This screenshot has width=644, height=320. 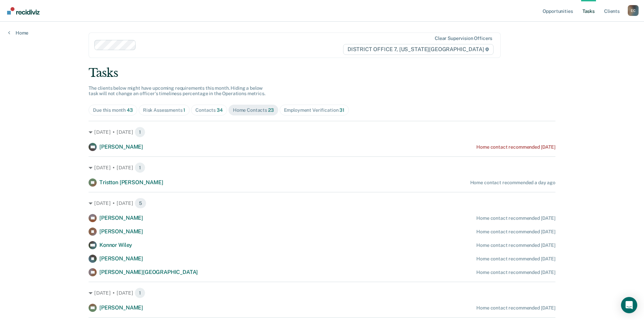 I want to click on div: Tasks, so click(x=322, y=73).